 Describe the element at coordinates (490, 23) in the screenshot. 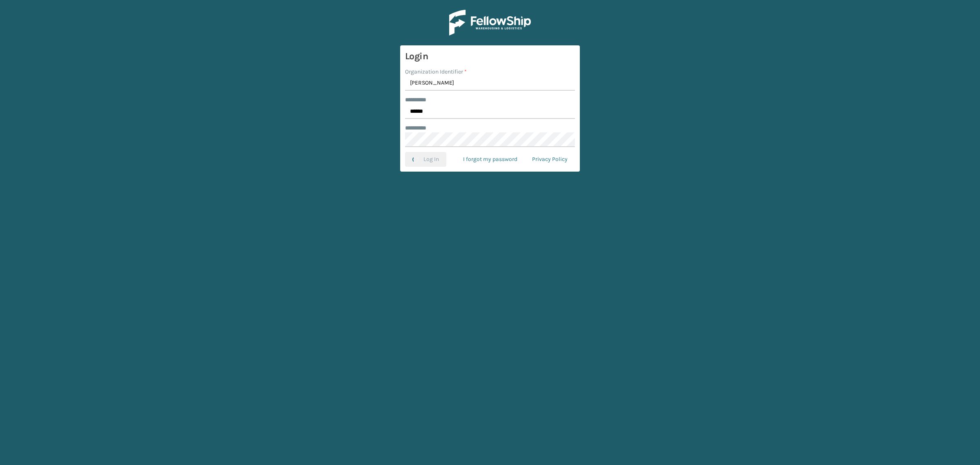

I see `img: Logo` at that location.